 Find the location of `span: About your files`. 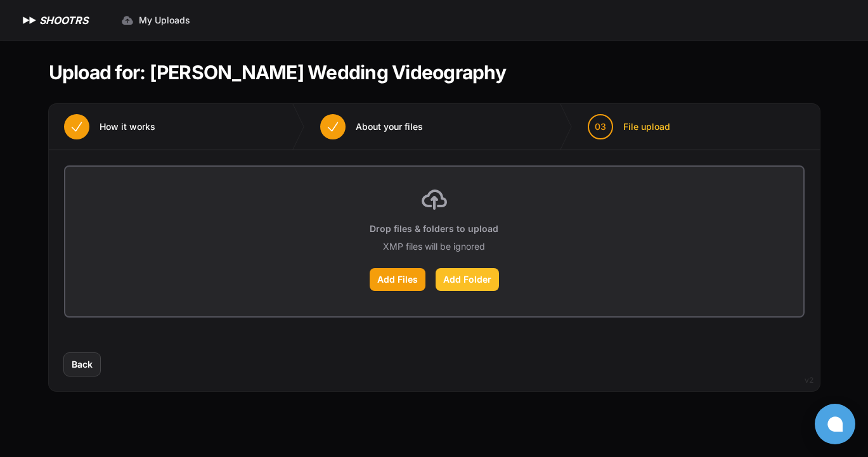

span: About your files is located at coordinates (389, 127).